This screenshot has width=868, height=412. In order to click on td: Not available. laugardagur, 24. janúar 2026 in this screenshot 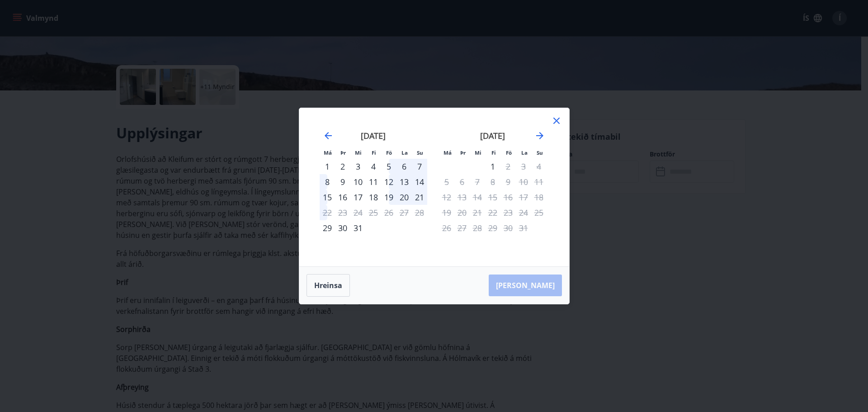, I will do `click(524, 213)`.